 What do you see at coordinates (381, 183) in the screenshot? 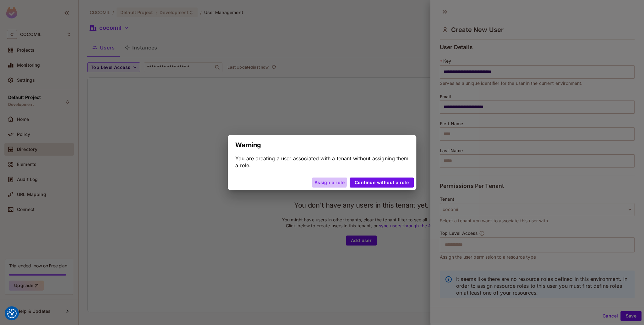
I see `button: Continue without a role` at bounding box center [381, 183].